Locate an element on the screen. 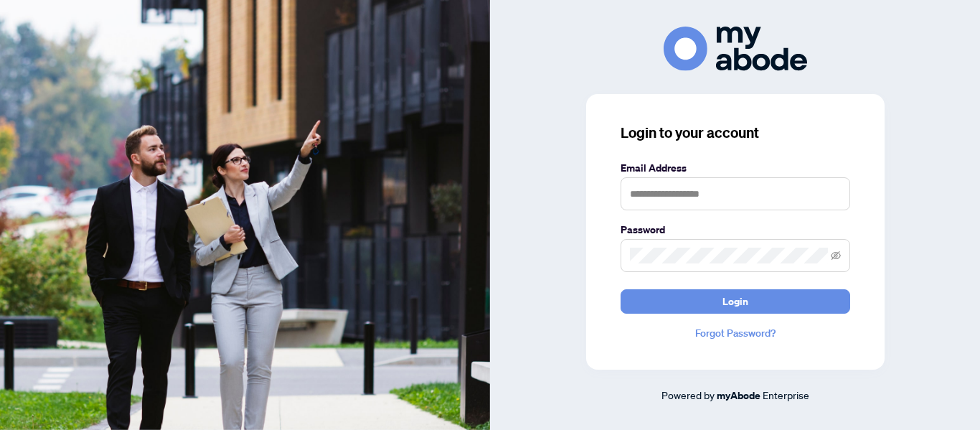  img: ma-logo is located at coordinates (736, 48).